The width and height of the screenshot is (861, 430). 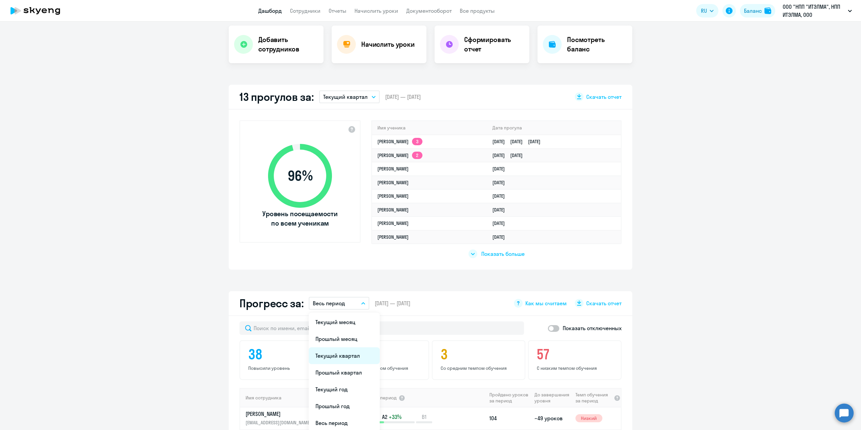 I want to click on span: Показать больше, so click(x=503, y=254).